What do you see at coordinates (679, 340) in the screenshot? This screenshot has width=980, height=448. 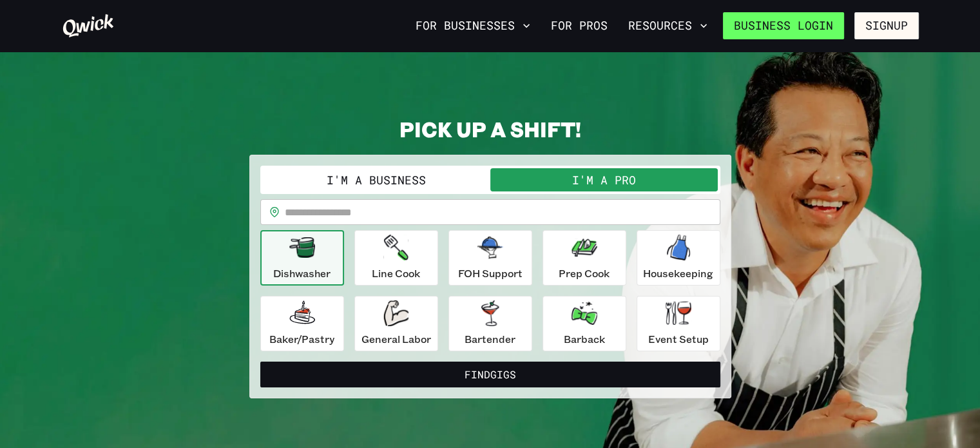 I see `p: Event Setup` at bounding box center [679, 340].